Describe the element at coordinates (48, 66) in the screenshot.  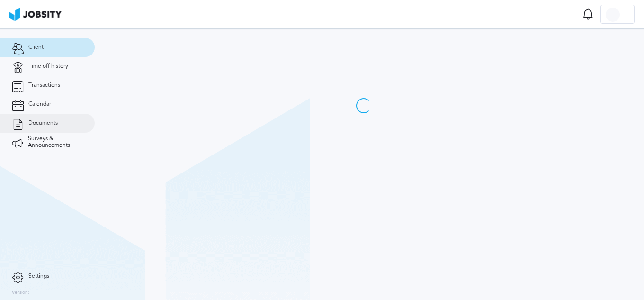
I see `span: Time off history` at that location.